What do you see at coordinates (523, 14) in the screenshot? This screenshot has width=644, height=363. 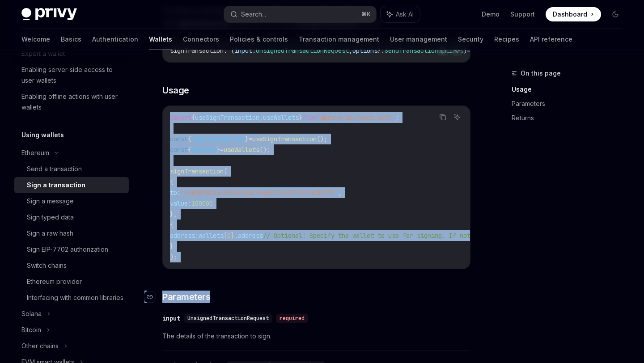 I see `a: Support` at bounding box center [523, 14].